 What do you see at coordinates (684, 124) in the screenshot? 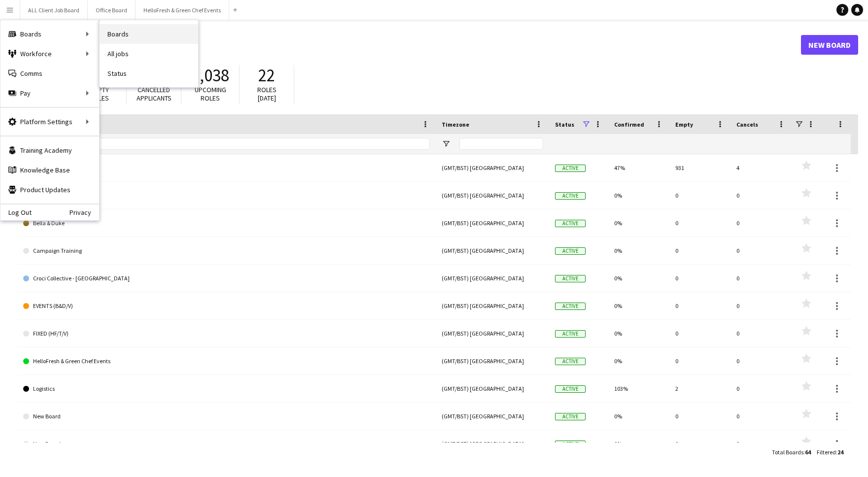
I see `span: Empty` at bounding box center [684, 124].